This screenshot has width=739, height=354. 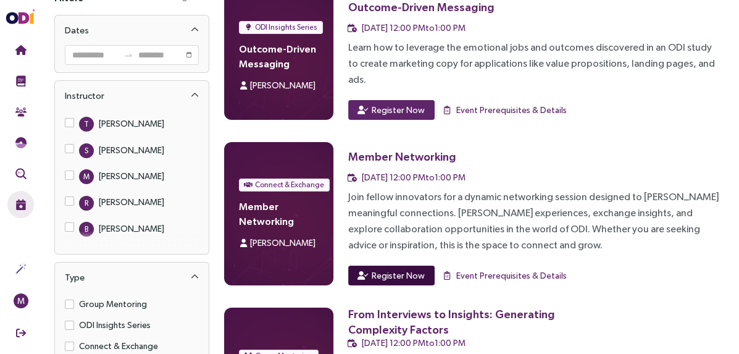 What do you see at coordinates (86, 203) in the screenshot?
I see `span: R` at bounding box center [86, 203].